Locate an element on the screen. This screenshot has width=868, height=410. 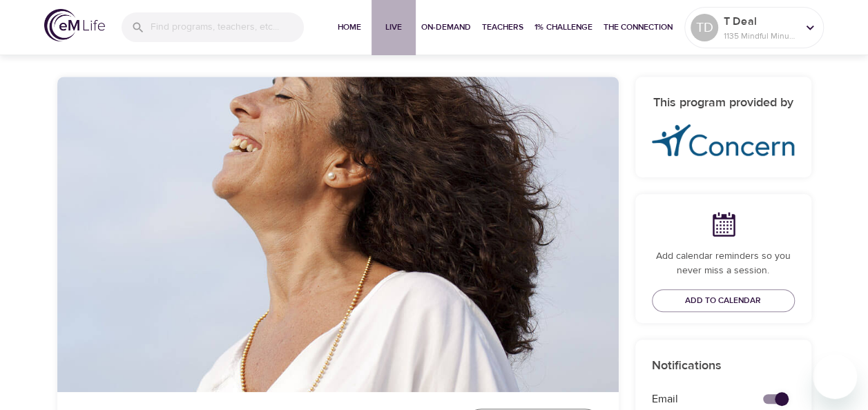
span: On-Demand is located at coordinates (446, 27).